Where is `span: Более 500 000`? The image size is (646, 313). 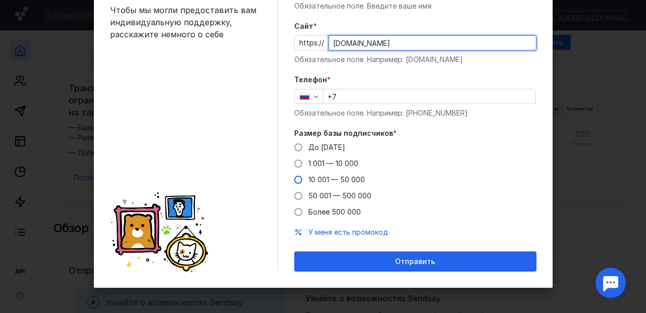
span: Более 500 000 is located at coordinates (334, 211).